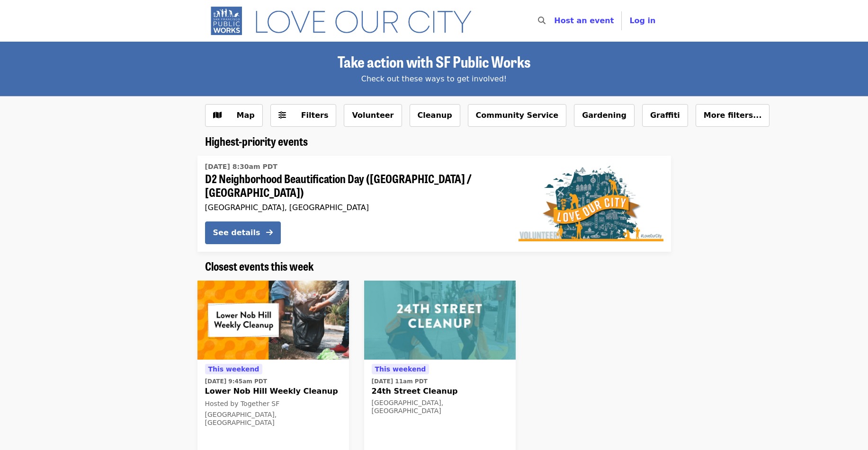  What do you see at coordinates (439, 320) in the screenshot?
I see `img: 24th Street Cleanup organized by SF Public Works` at bounding box center [439, 320].